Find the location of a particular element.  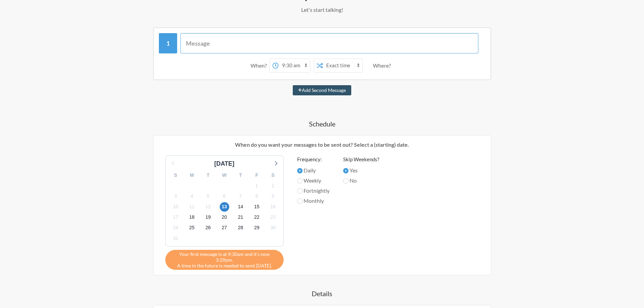

span: Sunday, September 21, 2025 is located at coordinates (241, 217).